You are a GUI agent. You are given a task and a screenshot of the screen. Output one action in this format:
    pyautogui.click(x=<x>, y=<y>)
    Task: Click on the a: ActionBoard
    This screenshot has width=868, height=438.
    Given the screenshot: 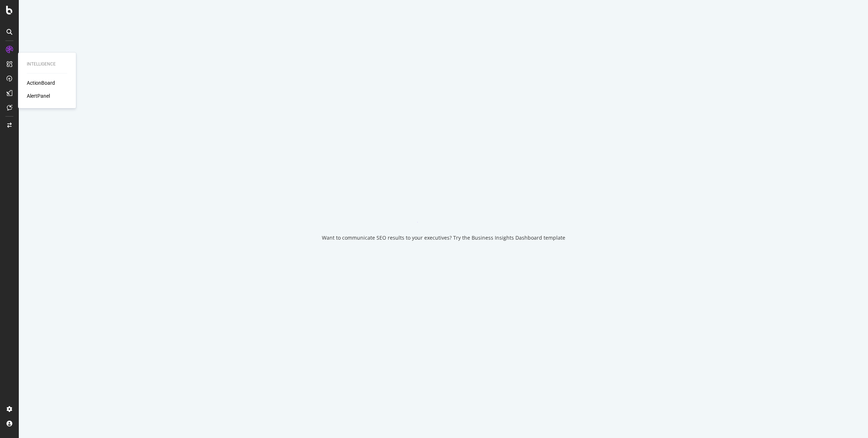 What is the action you would take?
    pyautogui.click(x=41, y=83)
    